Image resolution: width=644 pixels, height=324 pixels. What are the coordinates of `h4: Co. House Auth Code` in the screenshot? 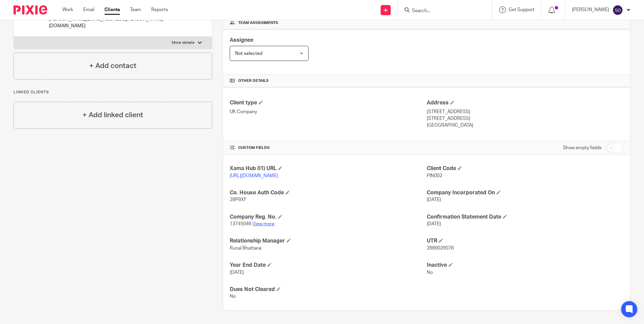 It's located at (328, 193).